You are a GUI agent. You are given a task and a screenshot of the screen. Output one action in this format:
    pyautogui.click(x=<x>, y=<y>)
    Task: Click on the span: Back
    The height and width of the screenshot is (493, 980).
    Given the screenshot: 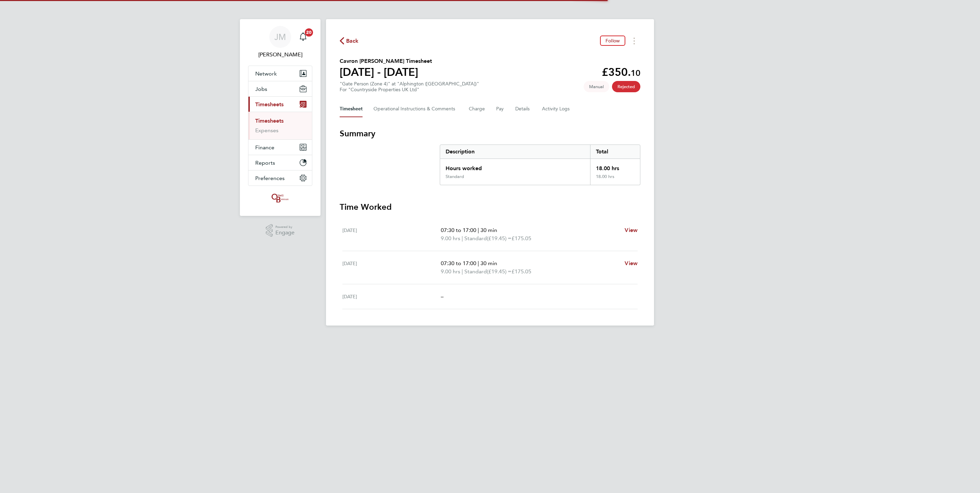 What is the action you would take?
    pyautogui.click(x=352, y=41)
    